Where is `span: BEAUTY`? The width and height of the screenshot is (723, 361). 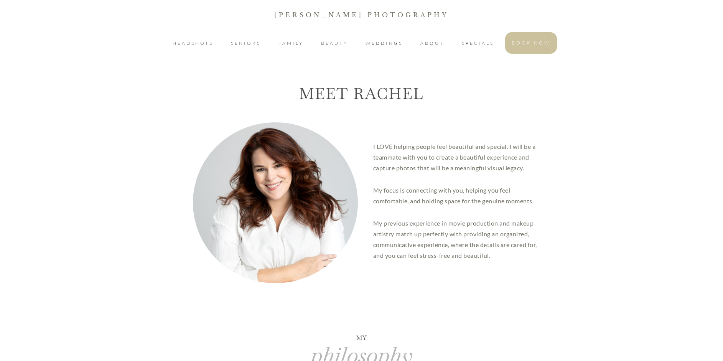 span: BEAUTY is located at coordinates (334, 43).